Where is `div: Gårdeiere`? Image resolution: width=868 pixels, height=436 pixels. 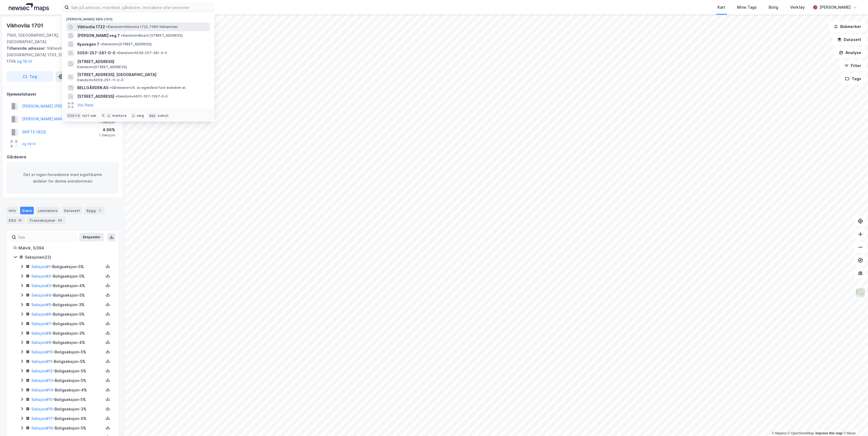
div: Gårdeiere is located at coordinates (63, 157).